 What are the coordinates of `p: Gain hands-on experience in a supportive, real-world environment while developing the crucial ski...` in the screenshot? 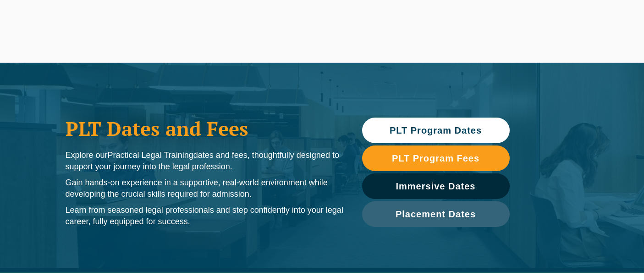 It's located at (204, 188).